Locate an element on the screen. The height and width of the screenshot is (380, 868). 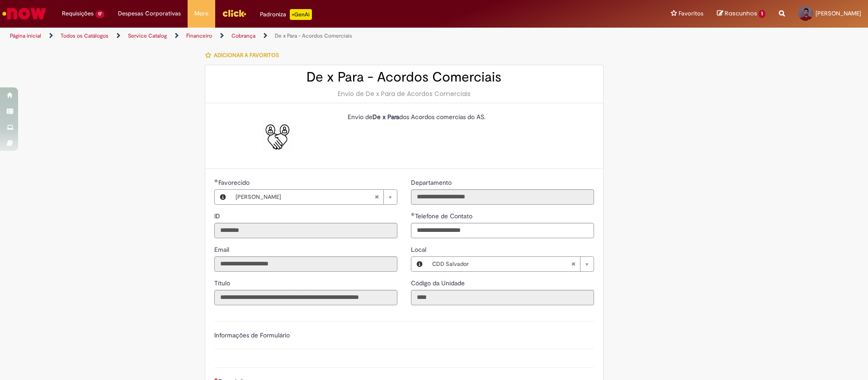
button: Adicionar a Favoritos is located at coordinates (244, 55).